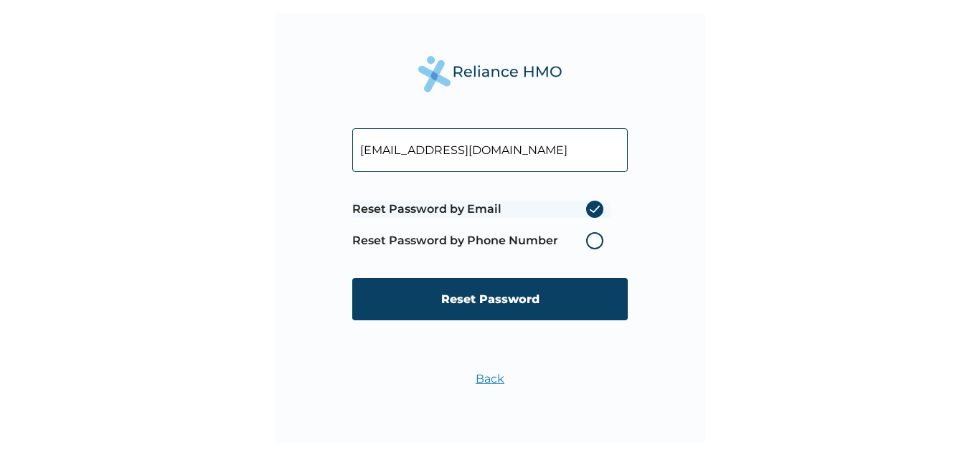 The image size is (980, 455). I want to click on input: Reset Password, so click(490, 299).